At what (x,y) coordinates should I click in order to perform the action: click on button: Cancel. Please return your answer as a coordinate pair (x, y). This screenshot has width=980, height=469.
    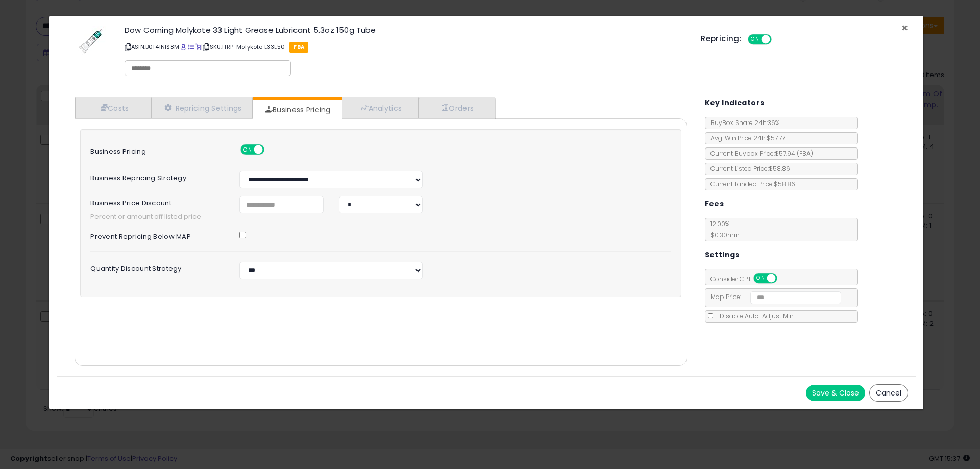
    Looking at the image, I should click on (889, 392).